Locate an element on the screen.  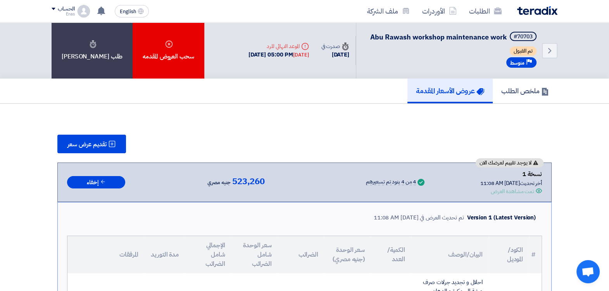
th: سعر الوحدة شامل الضرائب is located at coordinates (255, 255).